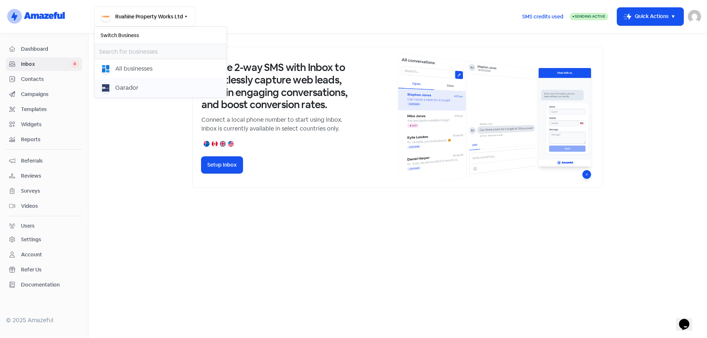 The image size is (707, 338). What do you see at coordinates (161, 52) in the screenshot?
I see `input: Search for businesses` at bounding box center [161, 52].